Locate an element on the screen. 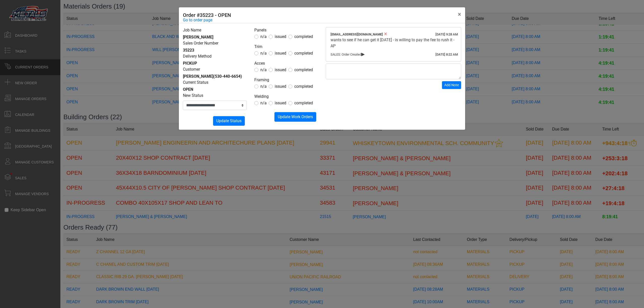 This screenshot has height=308, width=644. label: Current Status is located at coordinates (196, 82).